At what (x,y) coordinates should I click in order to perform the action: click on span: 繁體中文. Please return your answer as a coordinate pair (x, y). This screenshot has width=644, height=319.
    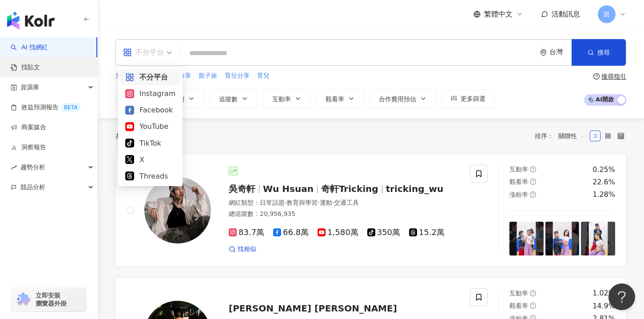
    Looking at the image, I should click on (498, 14).